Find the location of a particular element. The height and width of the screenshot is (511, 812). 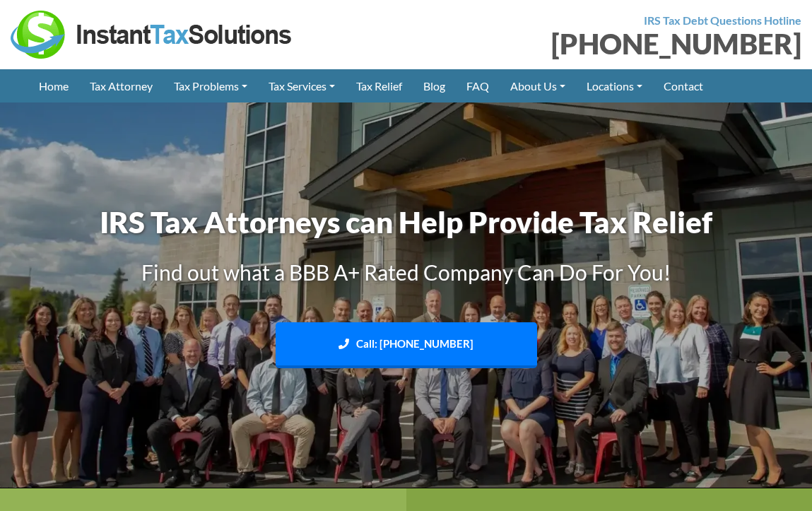

a: Blog is located at coordinates (434, 86).